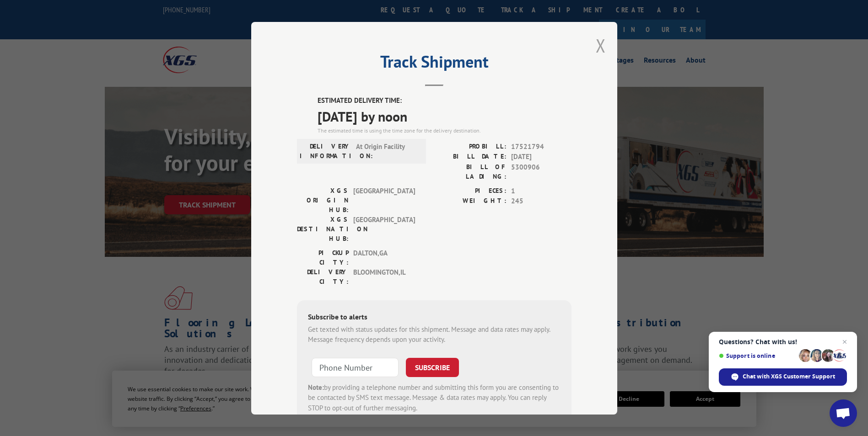 Image resolution: width=868 pixels, height=436 pixels. I want to click on span: 245, so click(541, 201).